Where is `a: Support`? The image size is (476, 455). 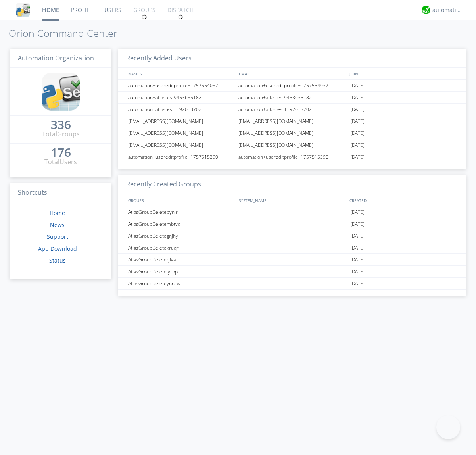 a: Support is located at coordinates (57, 236).